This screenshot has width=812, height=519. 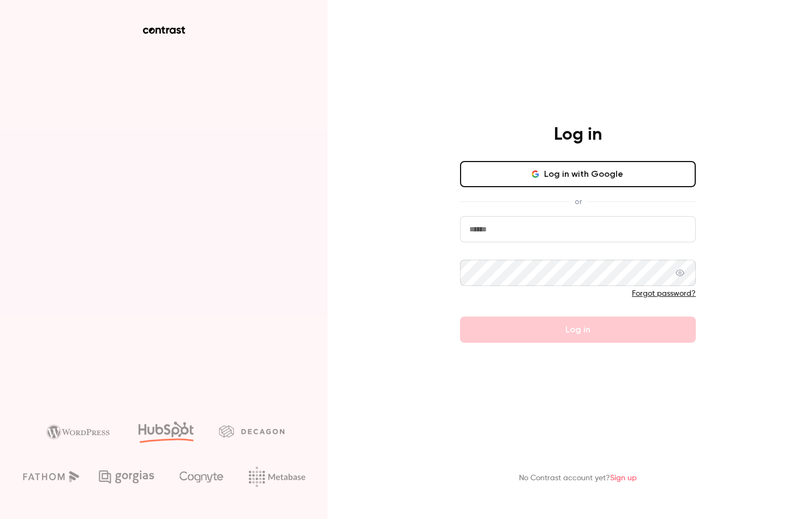 What do you see at coordinates (578, 135) in the screenshot?
I see `h4: Log in` at bounding box center [578, 135].